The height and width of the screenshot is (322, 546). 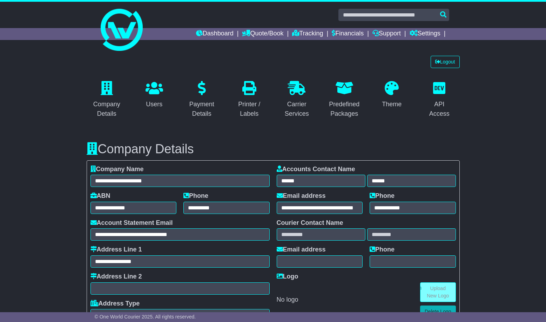 I want to click on span: © One World Courier 2025. All rights reserved., so click(x=145, y=317).